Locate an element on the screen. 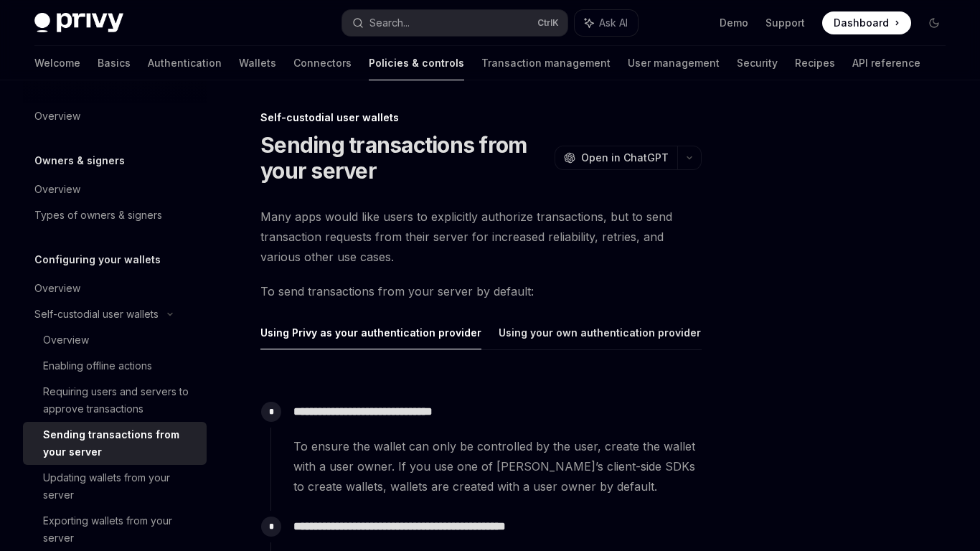 This screenshot has width=980, height=551. a: User management is located at coordinates (674, 63).